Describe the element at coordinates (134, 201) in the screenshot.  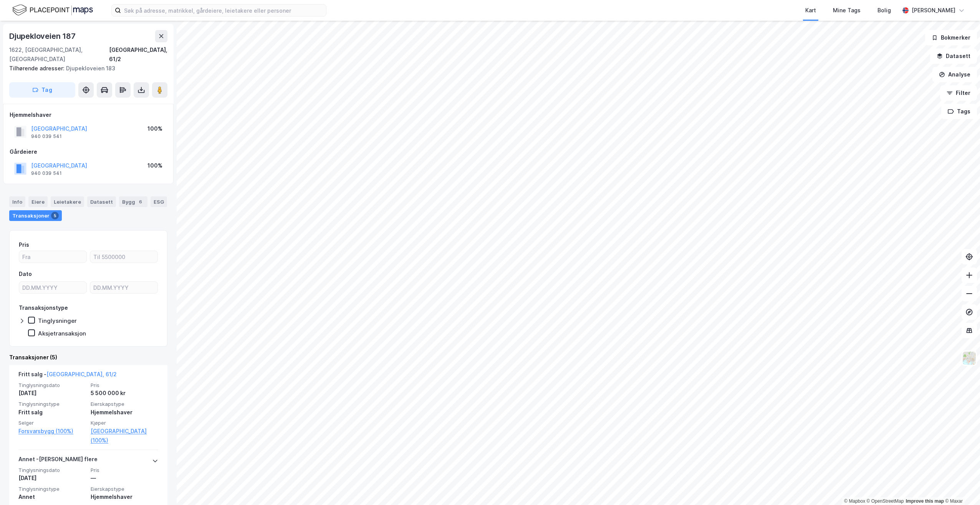
I see `div: Bygg` at that location.